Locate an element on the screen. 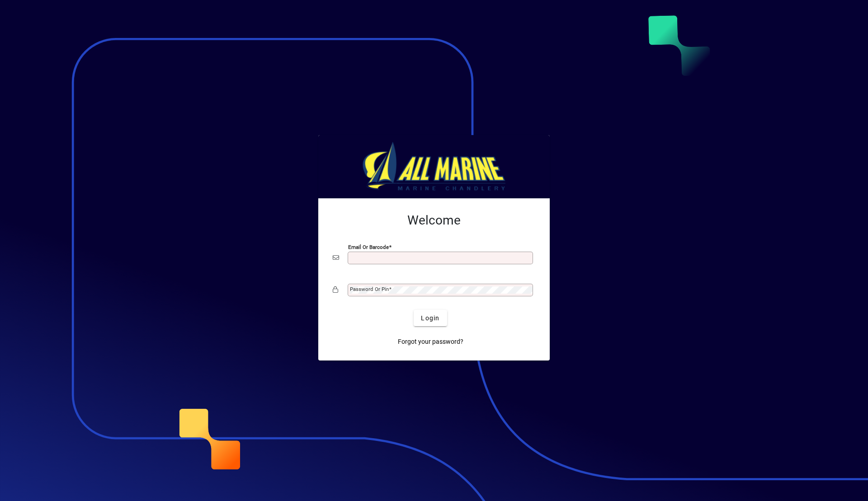 The width and height of the screenshot is (868, 501). button: Login is located at coordinates (430, 319).